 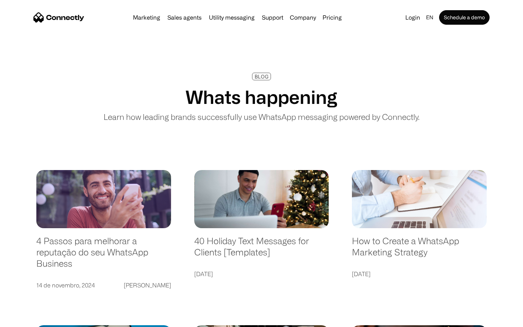 I want to click on a: Sales agents, so click(x=185, y=17).